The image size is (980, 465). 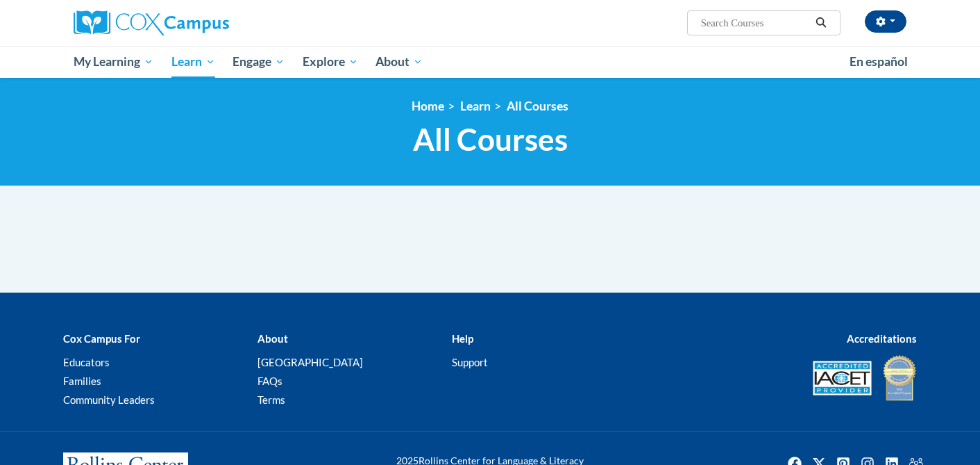 What do you see at coordinates (258, 62) in the screenshot?
I see `a: Engage` at bounding box center [258, 62].